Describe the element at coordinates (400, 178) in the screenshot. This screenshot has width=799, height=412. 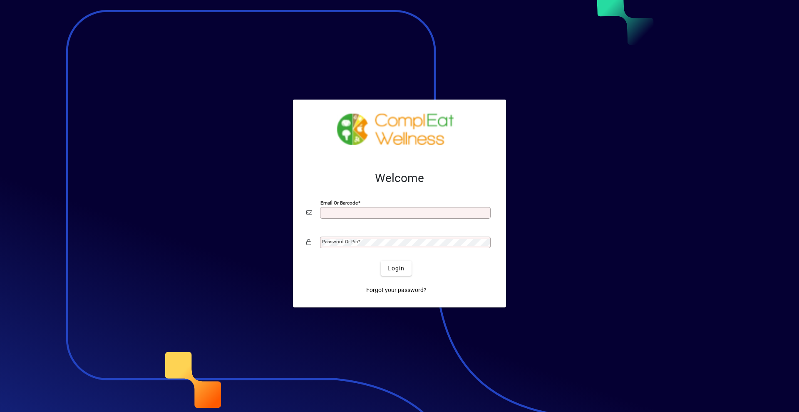
I see `h2: Welcome` at that location.